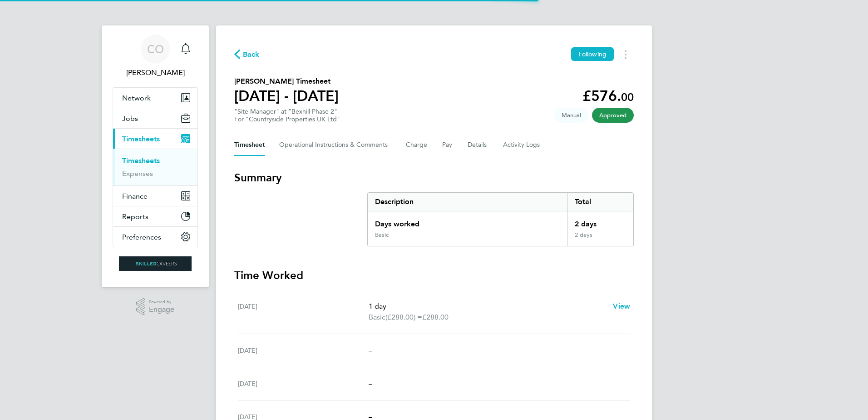  What do you see at coordinates (247, 54) in the screenshot?
I see `button: Back` at bounding box center [247, 54].